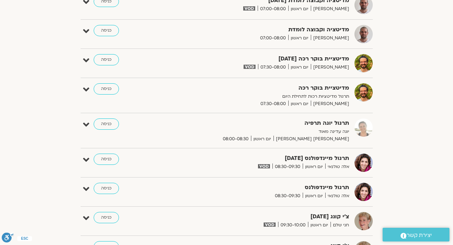 The image size is (453, 245). I want to click on strong: מדיטציית בוקר רכה, so click(263, 88).